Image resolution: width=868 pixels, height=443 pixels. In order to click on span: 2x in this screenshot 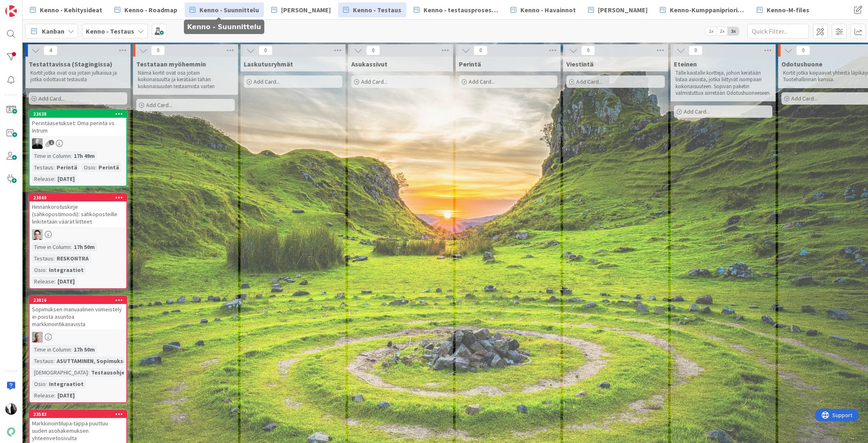, I will do `click(722, 31)`.